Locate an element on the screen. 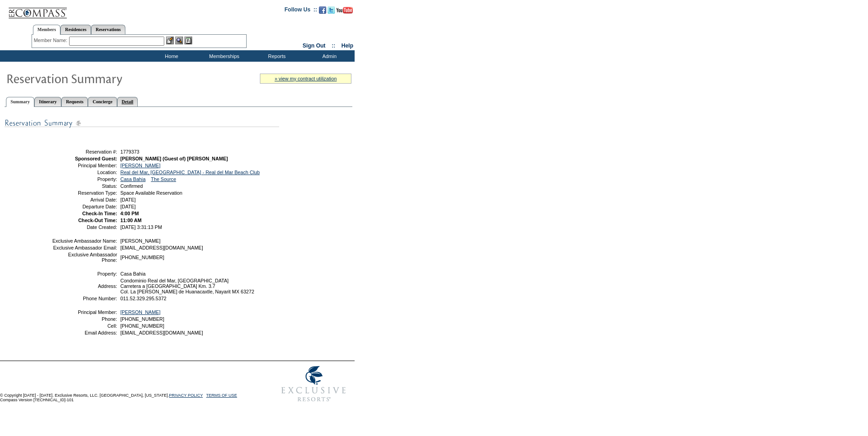 Image resolution: width=868 pixels, height=436 pixels. td: Arrival Date: is located at coordinates (84, 200).